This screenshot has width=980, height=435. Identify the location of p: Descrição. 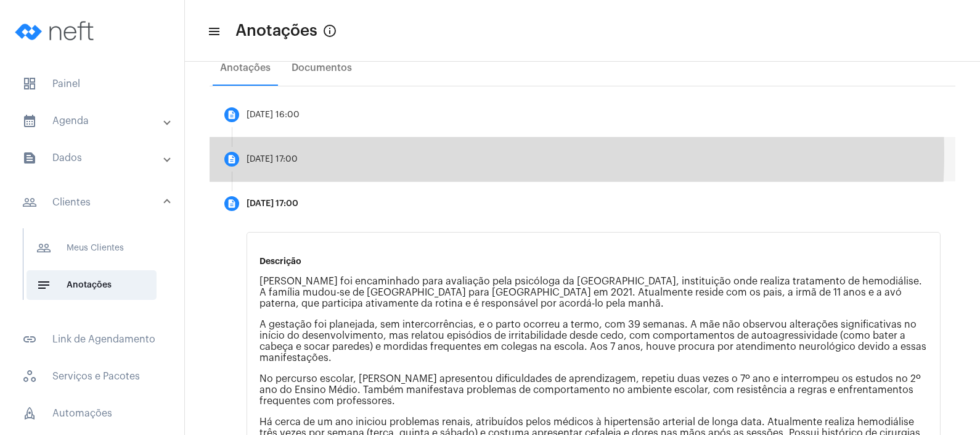
(593, 261).